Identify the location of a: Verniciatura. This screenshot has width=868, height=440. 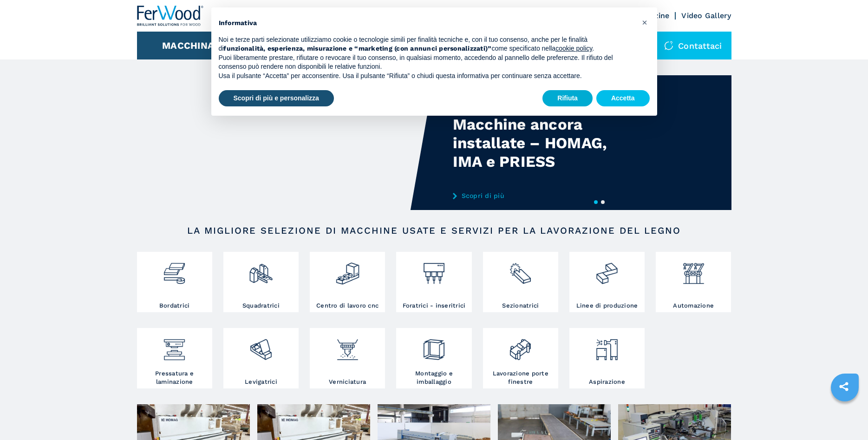
(348, 358).